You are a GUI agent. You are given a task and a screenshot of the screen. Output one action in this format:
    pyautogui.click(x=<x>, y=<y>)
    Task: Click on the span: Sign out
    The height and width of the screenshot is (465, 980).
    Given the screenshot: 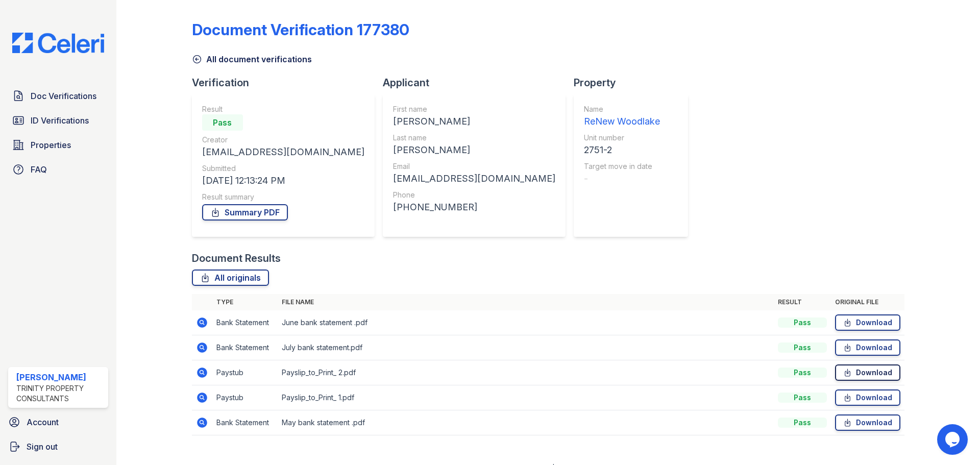 What is the action you would take?
    pyautogui.click(x=42, y=446)
    